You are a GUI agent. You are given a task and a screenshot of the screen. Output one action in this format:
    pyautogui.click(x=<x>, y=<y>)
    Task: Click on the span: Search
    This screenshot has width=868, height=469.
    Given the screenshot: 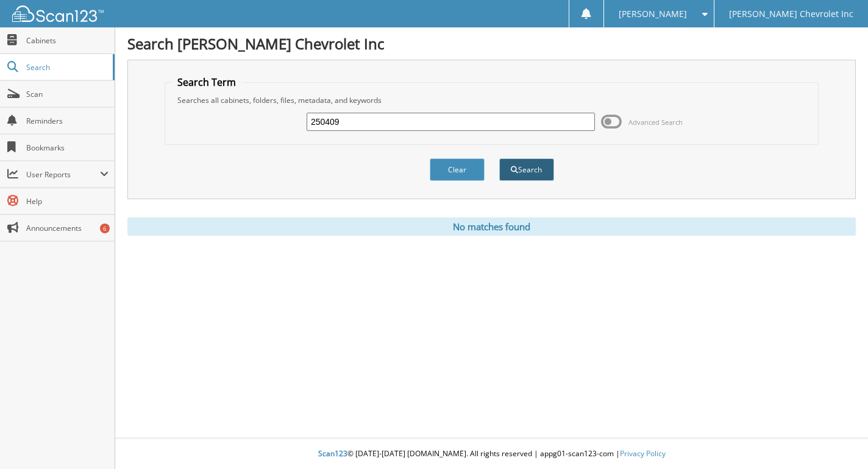 What is the action you would take?
    pyautogui.click(x=66, y=67)
    